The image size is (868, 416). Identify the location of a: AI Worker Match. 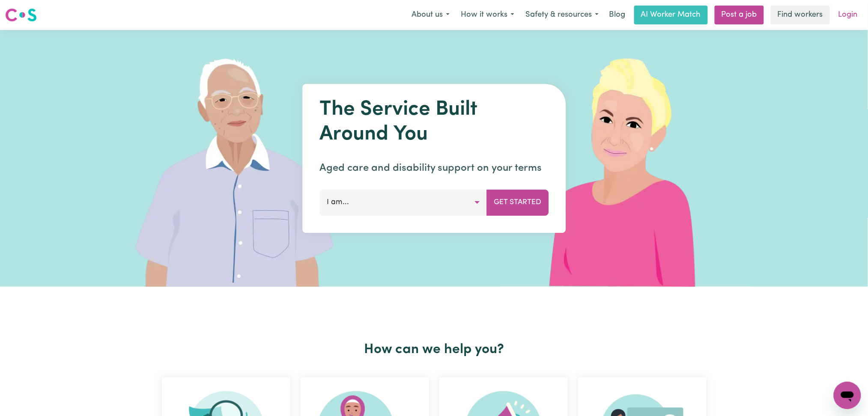
(671, 15).